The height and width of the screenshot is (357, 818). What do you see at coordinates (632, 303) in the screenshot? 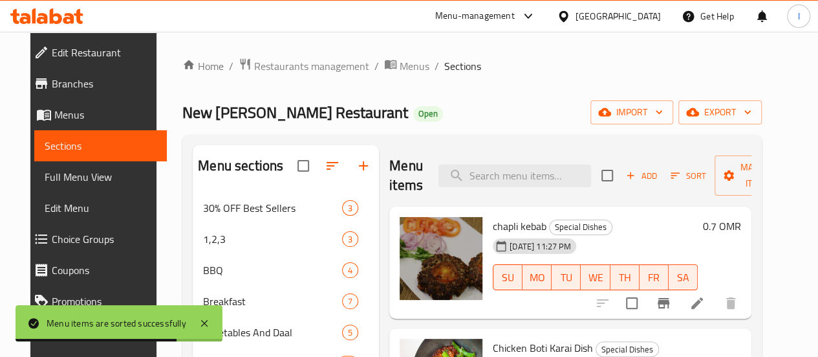
I see `span: Select to update` at bounding box center [632, 303].